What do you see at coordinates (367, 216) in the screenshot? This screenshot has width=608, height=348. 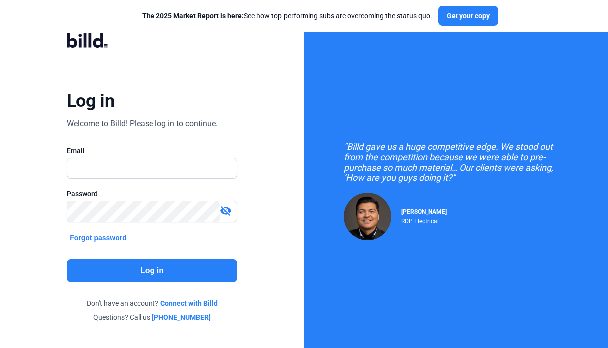 I see `img: Raul Pacheco` at bounding box center [367, 216].